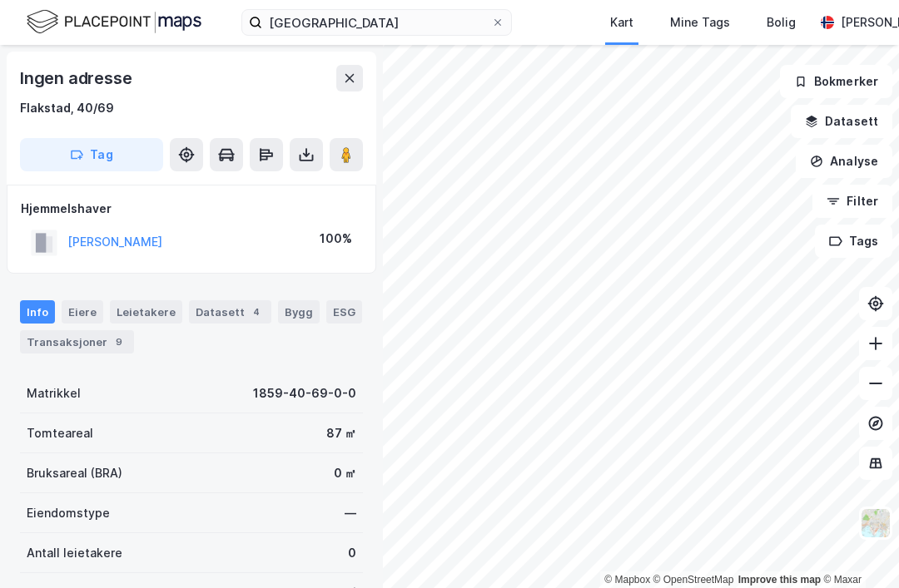  What do you see at coordinates (91, 155) in the screenshot?
I see `button: Tag` at bounding box center [91, 155].